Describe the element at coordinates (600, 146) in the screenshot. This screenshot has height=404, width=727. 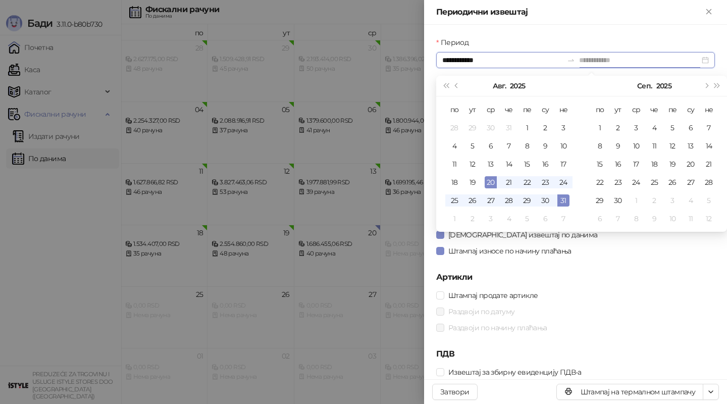
I see `td: 2025-09-08` at that location.